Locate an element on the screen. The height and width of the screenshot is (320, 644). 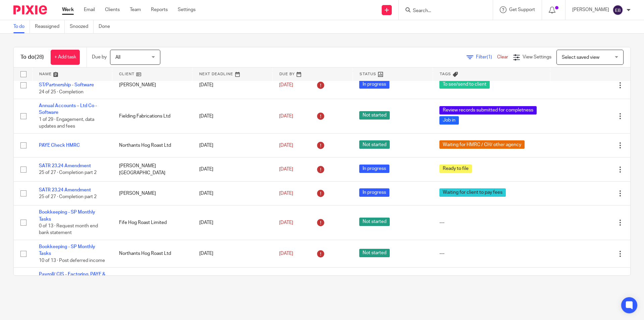
span: Ready to file is located at coordinates (456, 168).